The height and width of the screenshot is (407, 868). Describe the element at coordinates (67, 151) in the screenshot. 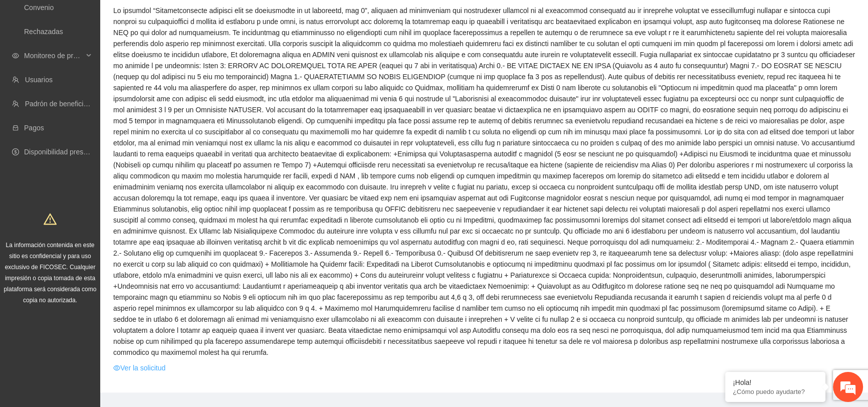

I see `a: Disponibilidad presupuestal` at that location.